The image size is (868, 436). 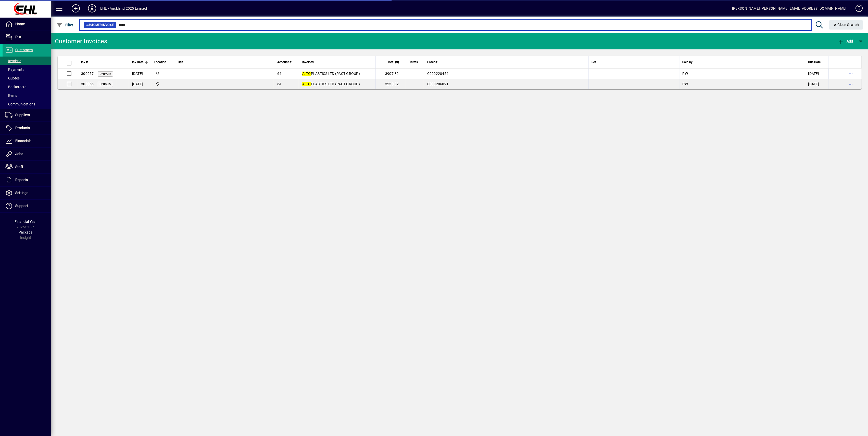 What do you see at coordinates (856, 9) in the screenshot?
I see `a: Knowledge Base` at bounding box center [856, 9].